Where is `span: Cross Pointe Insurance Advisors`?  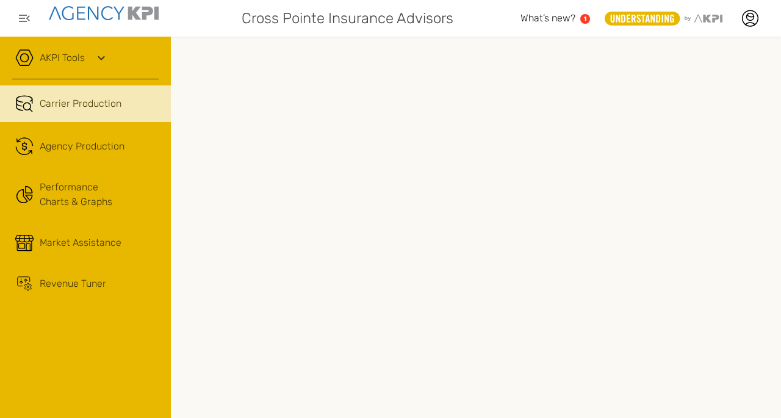
span: Cross Pointe Insurance Advisors is located at coordinates (347, 18).